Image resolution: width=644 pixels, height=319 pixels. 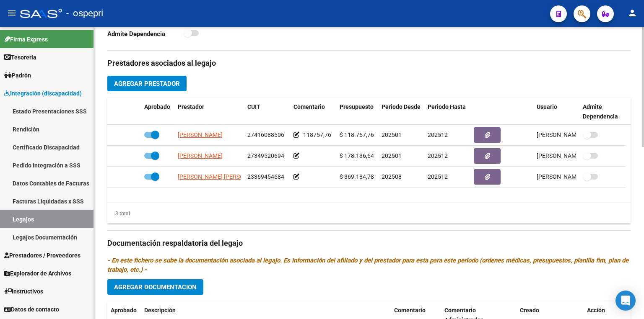 What do you see at coordinates (17, 75) in the screenshot?
I see `span: Padrón` at bounding box center [17, 75].